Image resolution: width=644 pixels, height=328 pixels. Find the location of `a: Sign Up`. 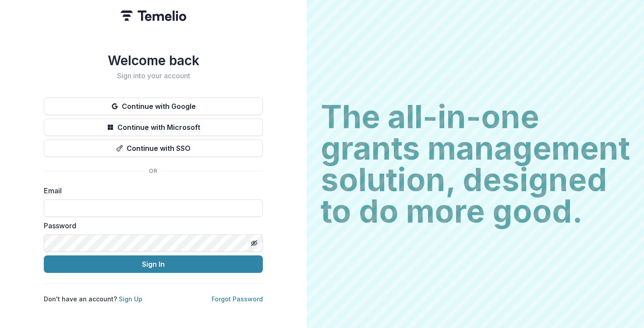

a: Sign Up is located at coordinates (130, 299).